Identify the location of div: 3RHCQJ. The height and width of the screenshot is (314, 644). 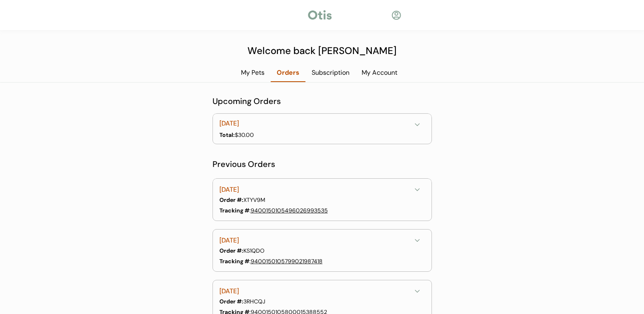
(321, 302).